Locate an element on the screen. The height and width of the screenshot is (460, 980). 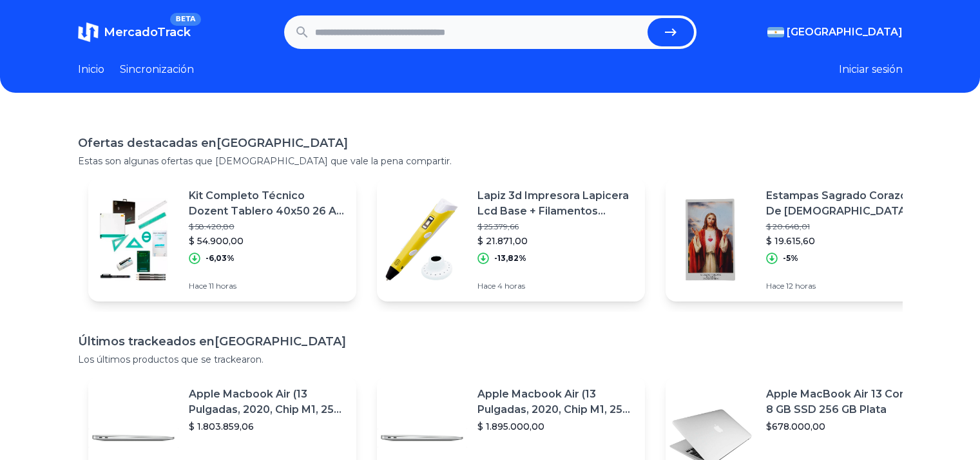
font: Ofertas destacadas en is located at coordinates (147, 143).